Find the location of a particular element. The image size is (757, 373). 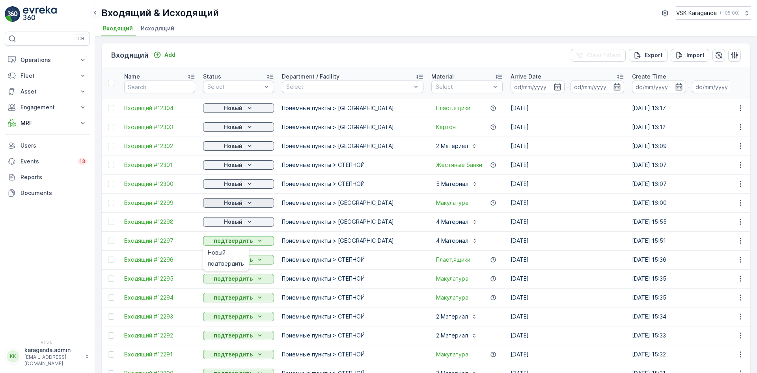

p: Add is located at coordinates (170, 55).